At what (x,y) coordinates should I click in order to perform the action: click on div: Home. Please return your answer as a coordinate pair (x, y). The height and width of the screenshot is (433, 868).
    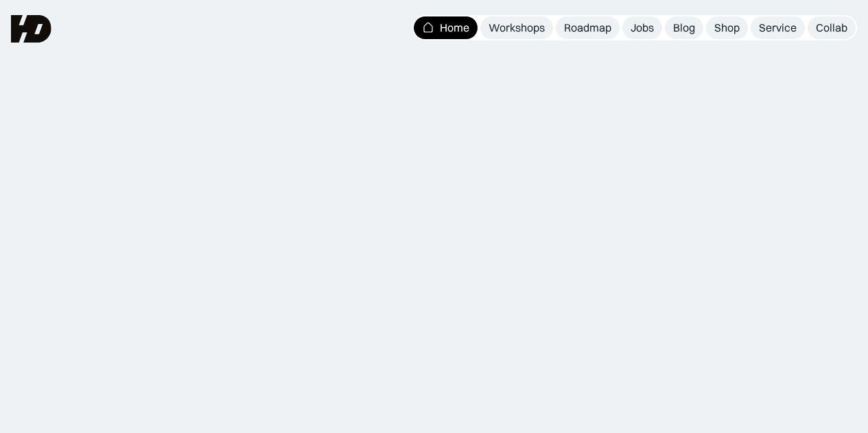
    Looking at the image, I should click on (455, 27).